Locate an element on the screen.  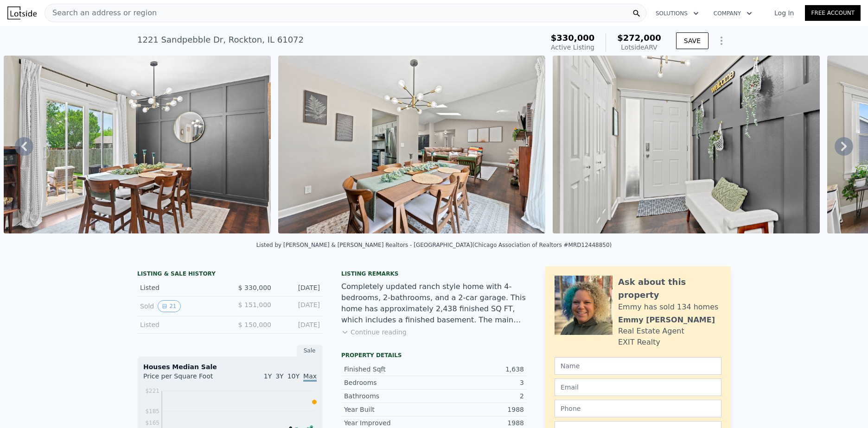
button: Company is located at coordinates (732, 13).